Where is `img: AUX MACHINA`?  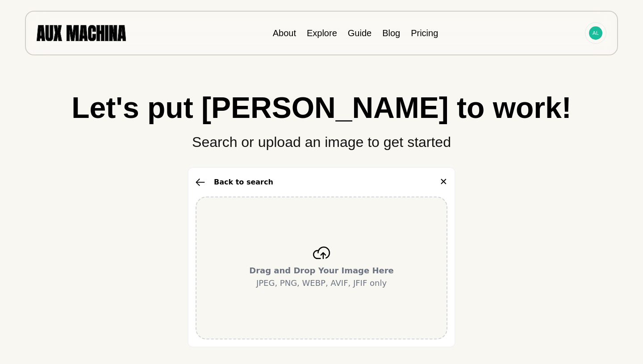
img: AUX MACHINA is located at coordinates (81, 33).